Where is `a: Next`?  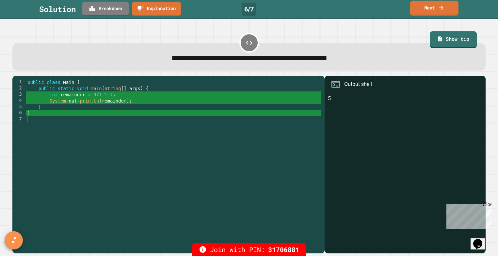
a: Next is located at coordinates (434, 8).